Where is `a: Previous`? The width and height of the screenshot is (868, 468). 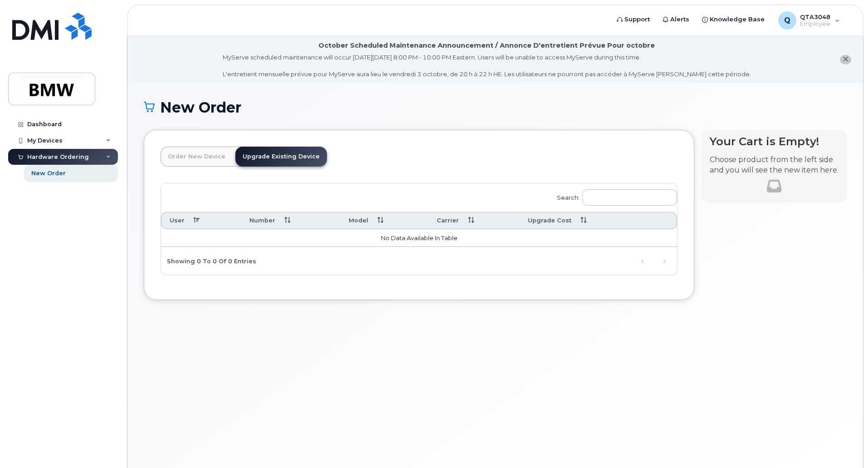
a: Previous is located at coordinates (643, 261).